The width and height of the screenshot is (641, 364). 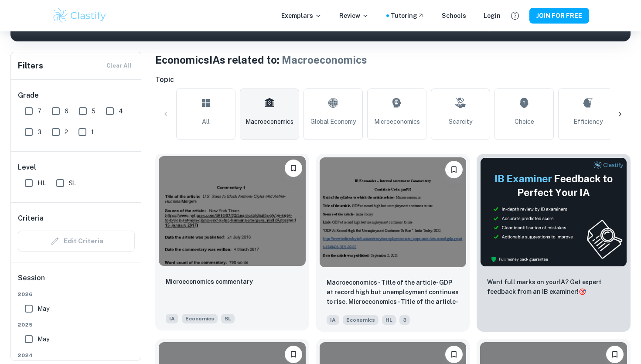 What do you see at coordinates (393, 242) in the screenshot?
I see `a: Please log in to bookmark exemplarsMacroeconomics - Title of the article- GDP at record high but ...` at bounding box center [393, 242].